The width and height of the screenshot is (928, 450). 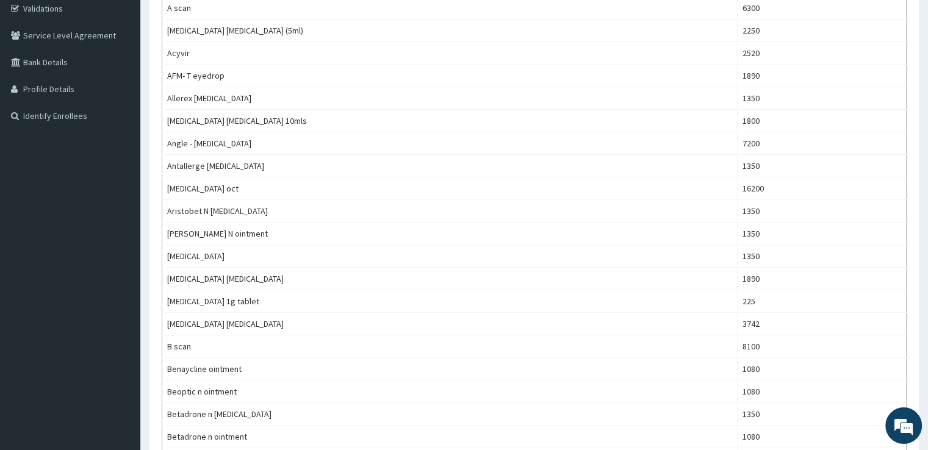 I want to click on div: Minimize live chat window, so click(x=215, y=21).